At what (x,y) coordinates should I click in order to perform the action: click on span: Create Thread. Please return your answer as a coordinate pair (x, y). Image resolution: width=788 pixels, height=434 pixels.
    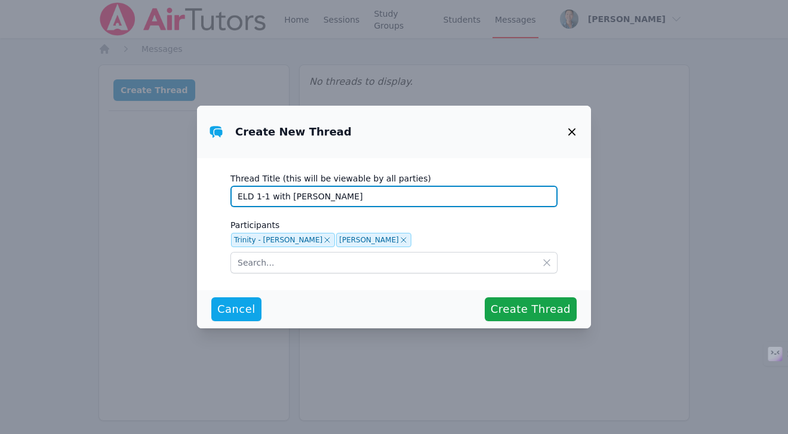
    Looking at the image, I should click on (531, 309).